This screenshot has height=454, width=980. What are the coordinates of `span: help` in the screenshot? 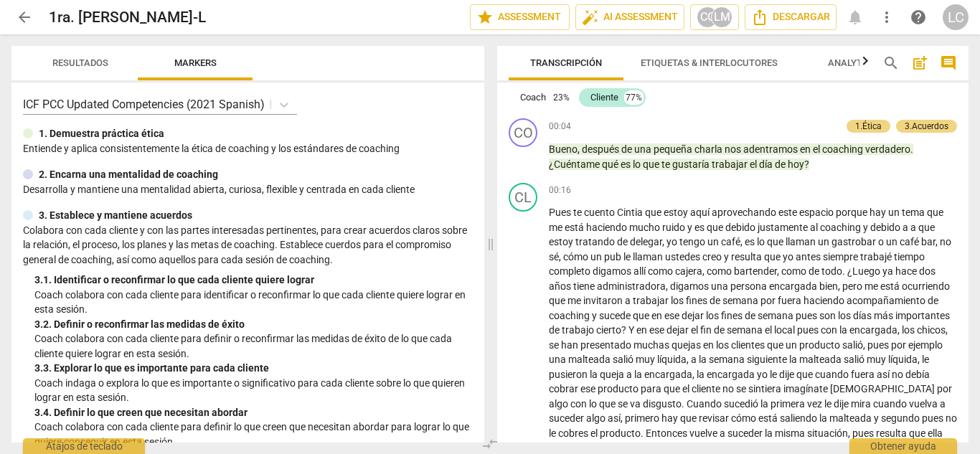 It's located at (919, 17).